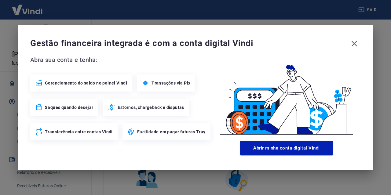 This screenshot has width=391, height=195. I want to click on span: Estornos, chargeback e disputas, so click(151, 108).